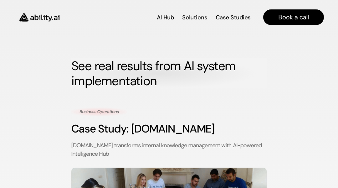 This screenshot has height=188, width=338. What do you see at coordinates (294, 17) in the screenshot?
I see `a: Book a call` at bounding box center [294, 17].